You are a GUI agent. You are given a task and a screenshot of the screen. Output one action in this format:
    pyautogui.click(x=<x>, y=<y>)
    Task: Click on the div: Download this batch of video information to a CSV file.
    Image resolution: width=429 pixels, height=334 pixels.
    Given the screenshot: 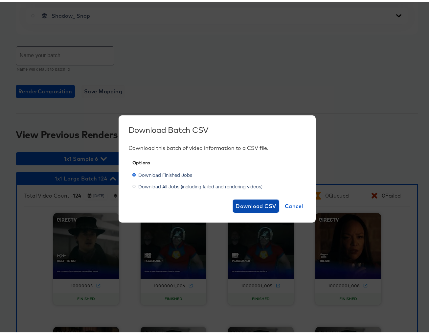 What is the action you would take?
    pyautogui.click(x=217, y=146)
    